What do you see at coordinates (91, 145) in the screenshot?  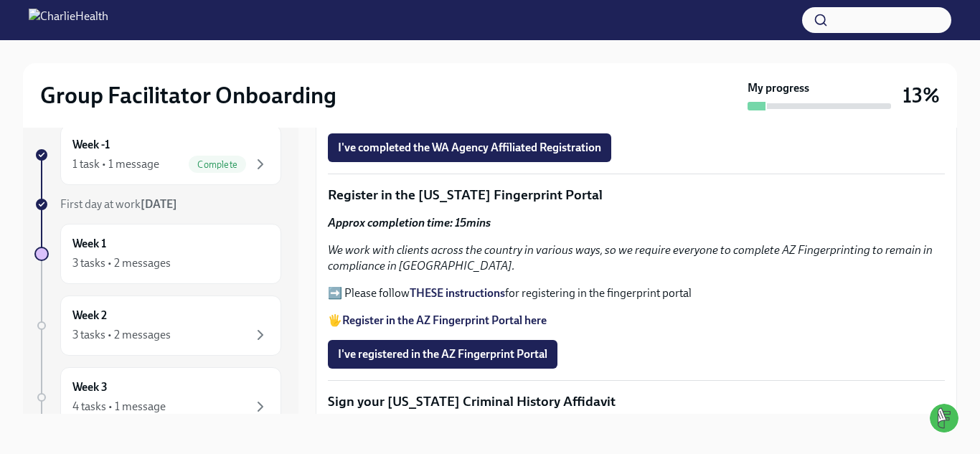 I see `h6: Week -1` at bounding box center [91, 145].